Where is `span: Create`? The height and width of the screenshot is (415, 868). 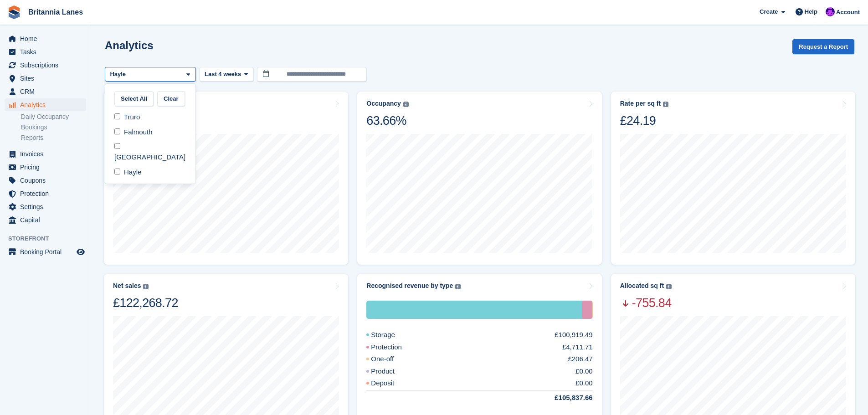
span: Create is located at coordinates (769, 12).